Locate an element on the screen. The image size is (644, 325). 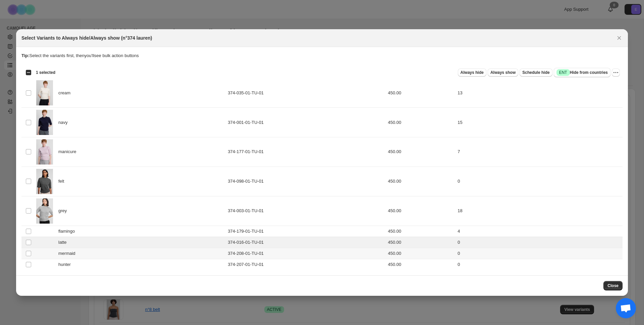
button: SuccessENTHide from countries is located at coordinates (582, 72).